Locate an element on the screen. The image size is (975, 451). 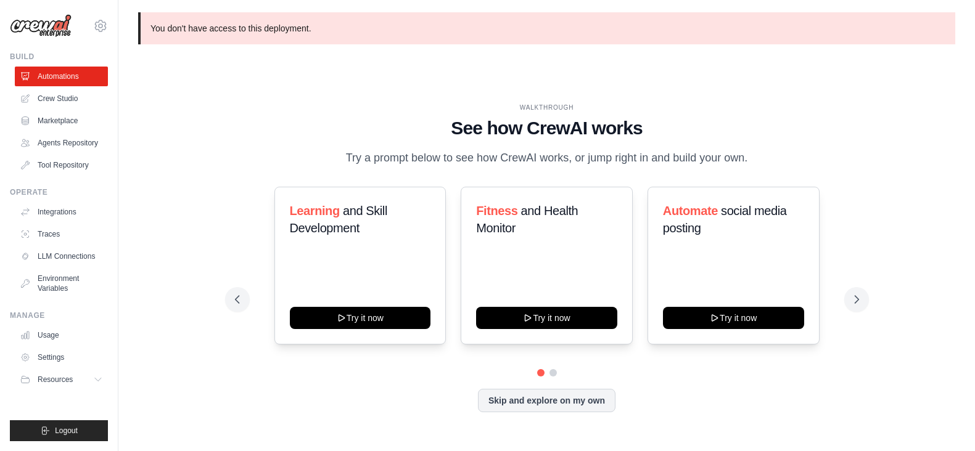
span: Resources is located at coordinates (55, 380).